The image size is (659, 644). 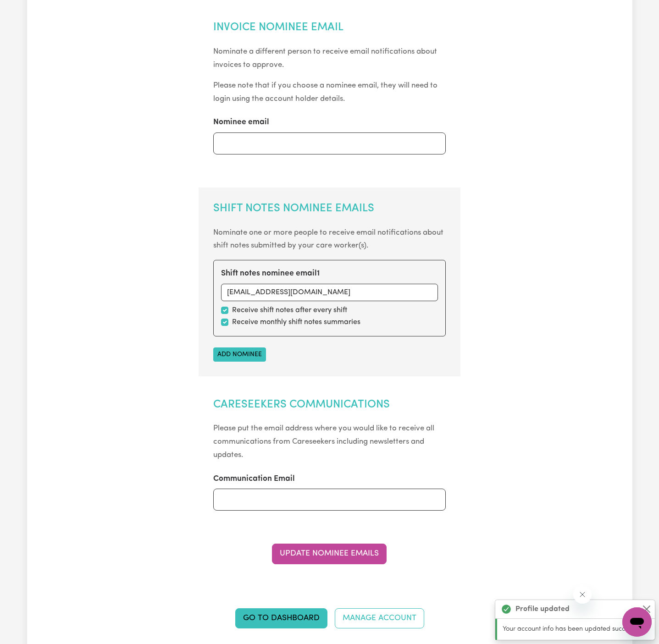 What do you see at coordinates (241, 122) in the screenshot?
I see `label: Nominee email` at bounding box center [241, 122].